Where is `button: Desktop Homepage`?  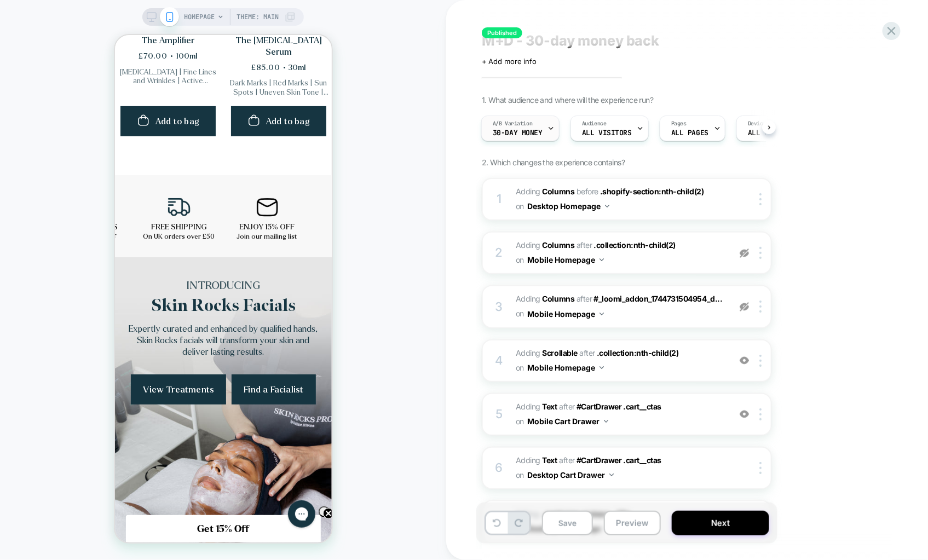
button: Desktop Homepage is located at coordinates (569, 205).